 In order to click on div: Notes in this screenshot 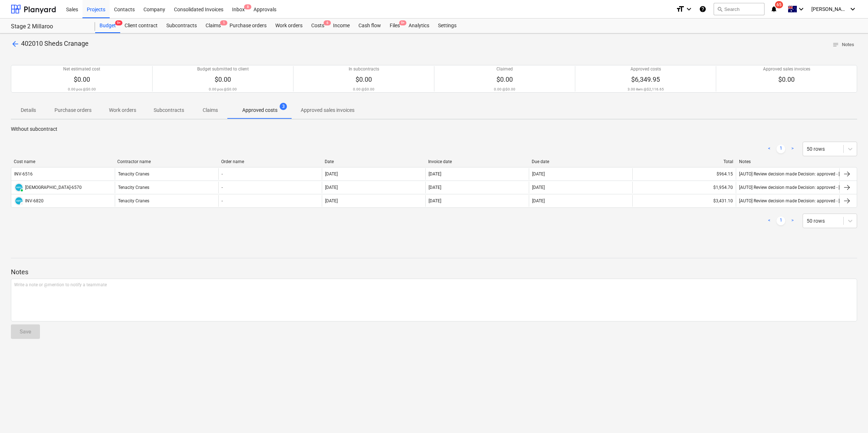, I will do `click(788, 162)`.